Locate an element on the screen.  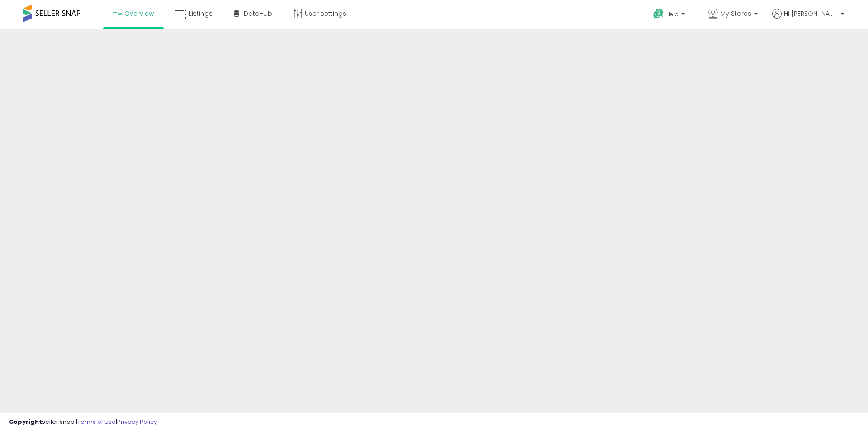
span: DataHub is located at coordinates (258, 14).